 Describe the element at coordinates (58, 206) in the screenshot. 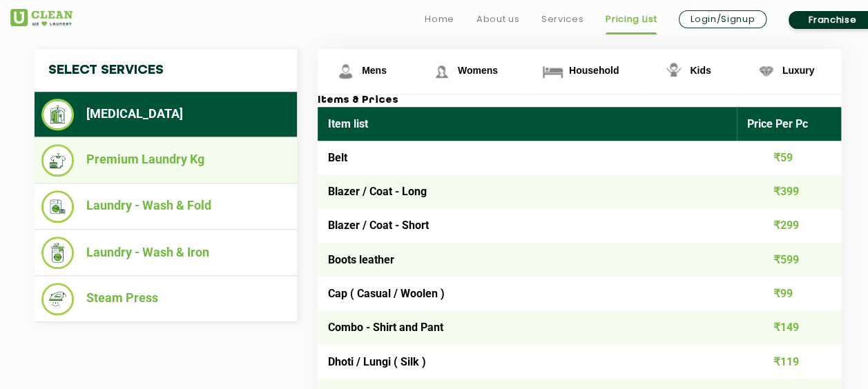

I see `img: Laundry - Wash & Fold` at that location.